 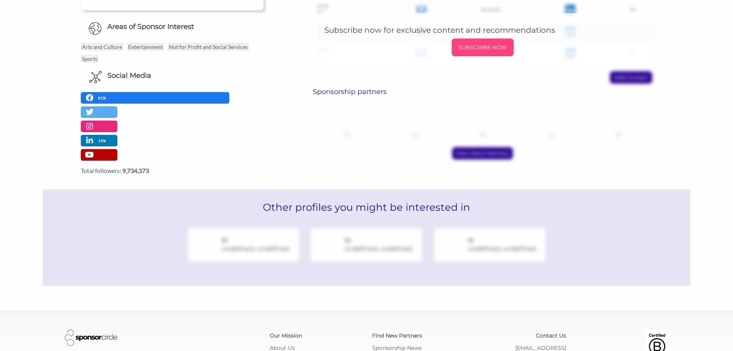 What do you see at coordinates (95, 77) in the screenshot?
I see `img: Social Media Icon` at bounding box center [95, 77].